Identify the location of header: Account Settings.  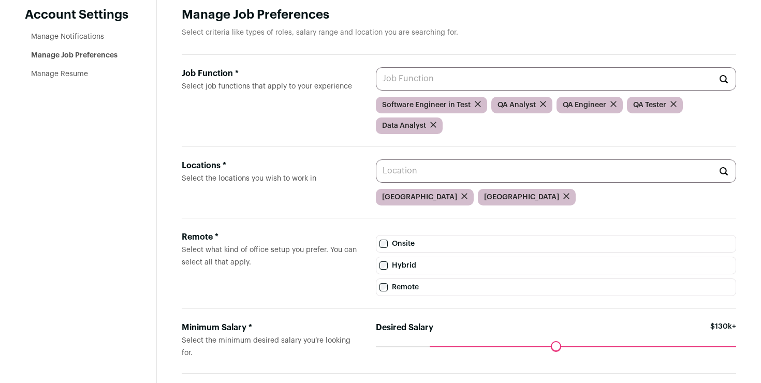
(78, 15).